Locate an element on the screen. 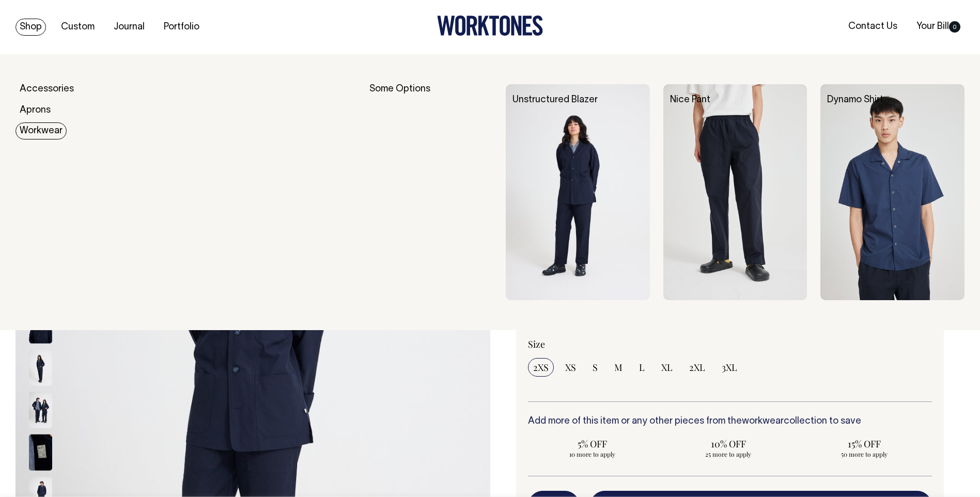  input: 15% OFF 50 more to apply is located at coordinates (864, 448).